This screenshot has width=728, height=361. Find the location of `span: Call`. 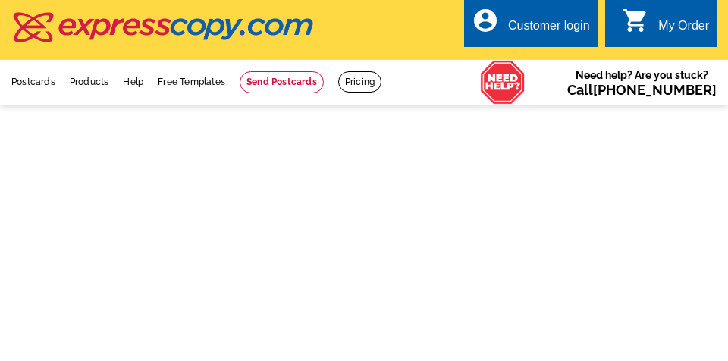

span: Call is located at coordinates (642, 89).